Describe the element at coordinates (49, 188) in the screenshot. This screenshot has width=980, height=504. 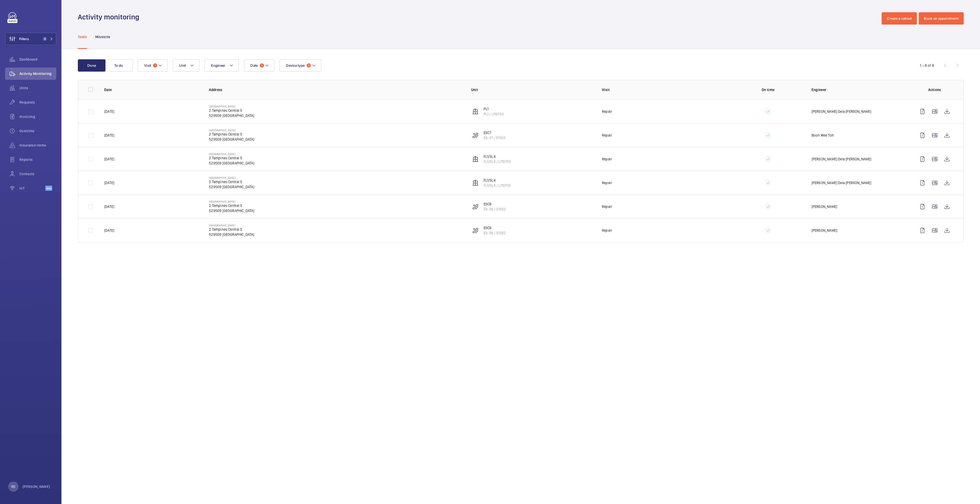
I see `span: Beta` at that location.